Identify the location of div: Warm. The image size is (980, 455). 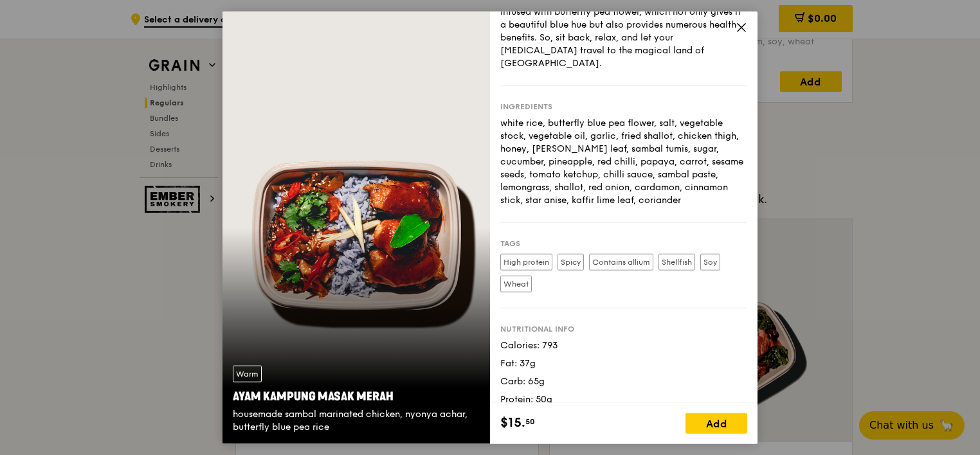
(247, 373).